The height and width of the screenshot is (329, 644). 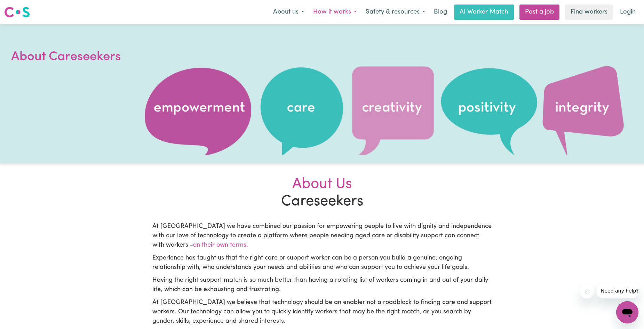 I want to click on img: Careseekers logo, so click(x=17, y=13).